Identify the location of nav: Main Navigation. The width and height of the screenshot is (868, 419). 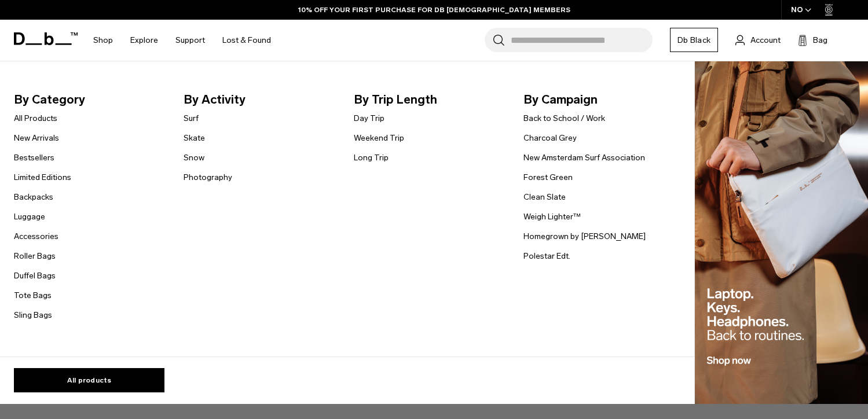
(182, 40).